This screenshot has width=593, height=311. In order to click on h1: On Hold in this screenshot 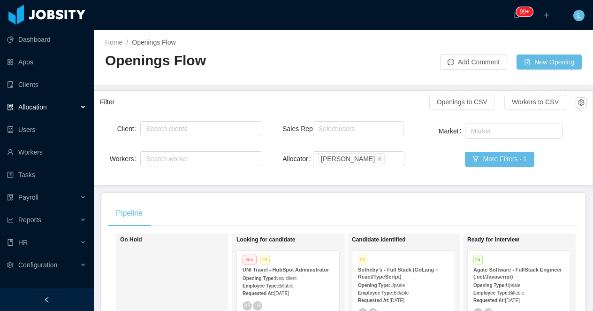, I will do `click(186, 239)`.